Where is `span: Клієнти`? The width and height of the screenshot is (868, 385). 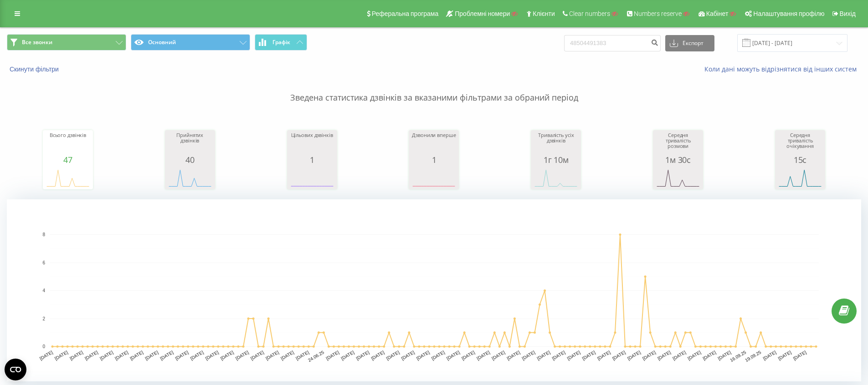 span: Клієнти is located at coordinates (544, 13).